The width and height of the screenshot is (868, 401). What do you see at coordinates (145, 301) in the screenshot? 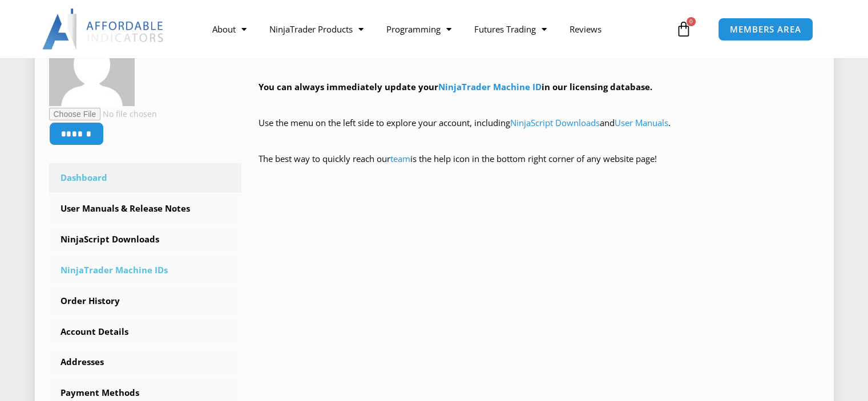
I see `a: Order History` at bounding box center [145, 301].